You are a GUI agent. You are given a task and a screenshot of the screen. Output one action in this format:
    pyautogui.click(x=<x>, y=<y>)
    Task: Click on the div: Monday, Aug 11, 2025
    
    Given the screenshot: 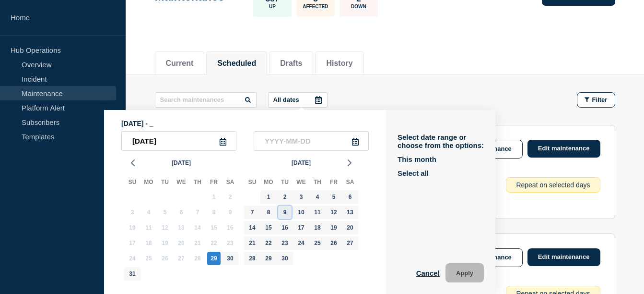 What is the action you would take?
    pyautogui.click(x=149, y=227)
    